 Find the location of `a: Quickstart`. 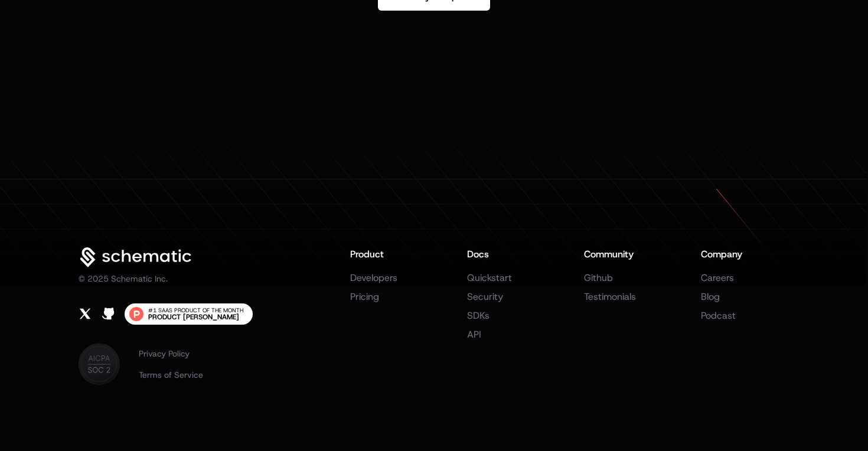

a: Quickstart is located at coordinates (490, 278).